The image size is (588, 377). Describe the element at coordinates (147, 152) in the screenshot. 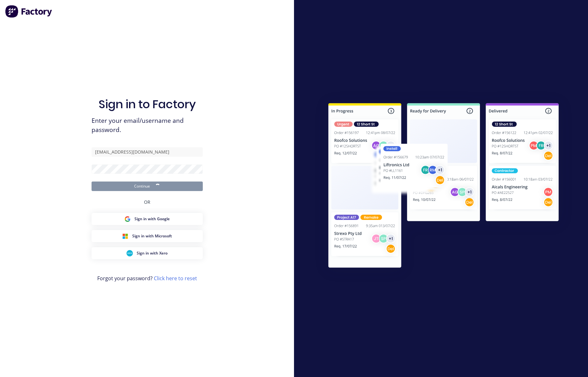

I see `input: Email/Username` at that location.